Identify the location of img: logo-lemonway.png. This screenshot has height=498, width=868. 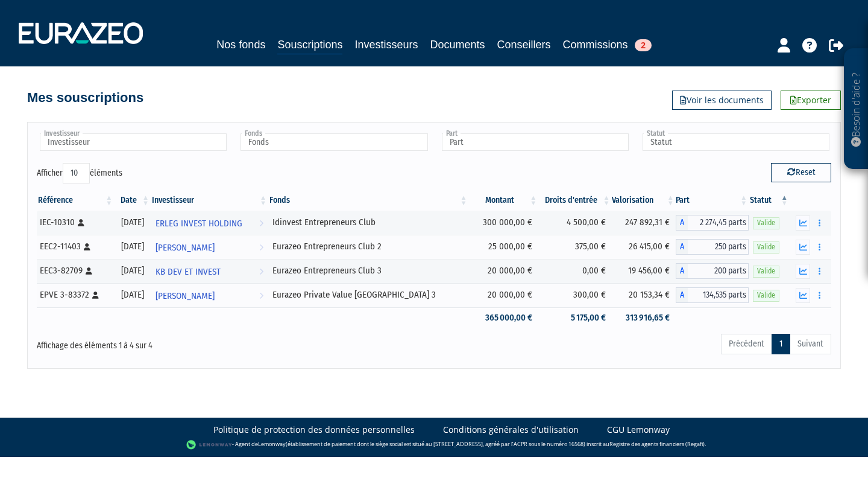
(209, 445).